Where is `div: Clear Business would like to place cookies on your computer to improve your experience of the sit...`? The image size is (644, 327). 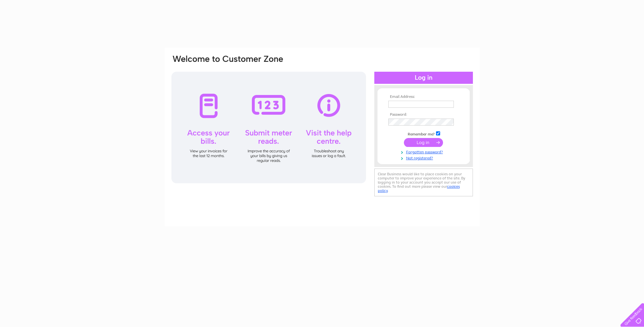
div: Clear Business would like to place cookies on your computer to improve your experience of the sit... is located at coordinates (424, 182).